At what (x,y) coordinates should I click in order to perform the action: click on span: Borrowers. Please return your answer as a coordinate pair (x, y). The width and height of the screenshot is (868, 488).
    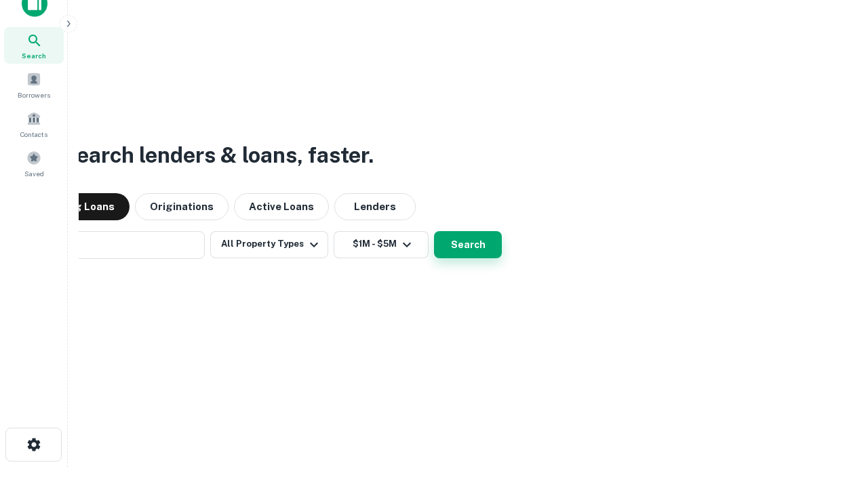
    Looking at the image, I should click on (34, 95).